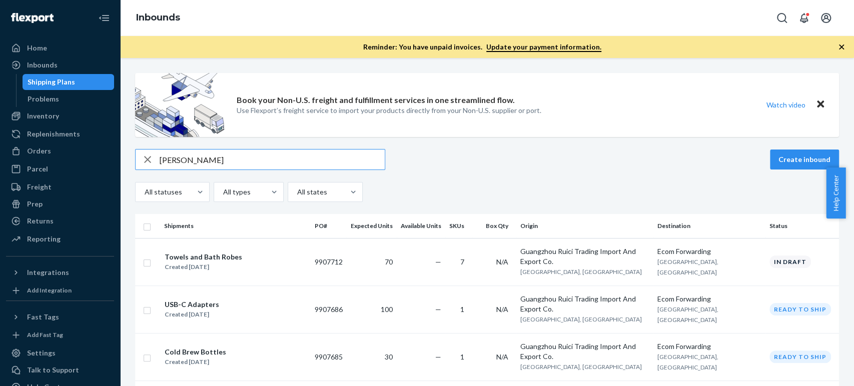  What do you see at coordinates (60, 370) in the screenshot?
I see `a: Talk to Support` at bounding box center [60, 370].